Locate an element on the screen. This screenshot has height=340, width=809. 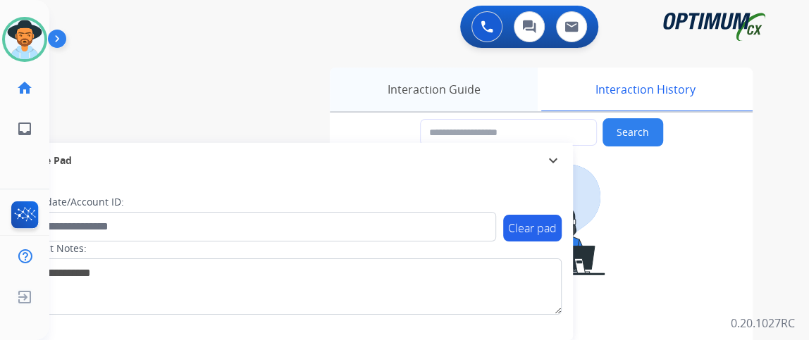
mat-icon: home is located at coordinates (25, 88).